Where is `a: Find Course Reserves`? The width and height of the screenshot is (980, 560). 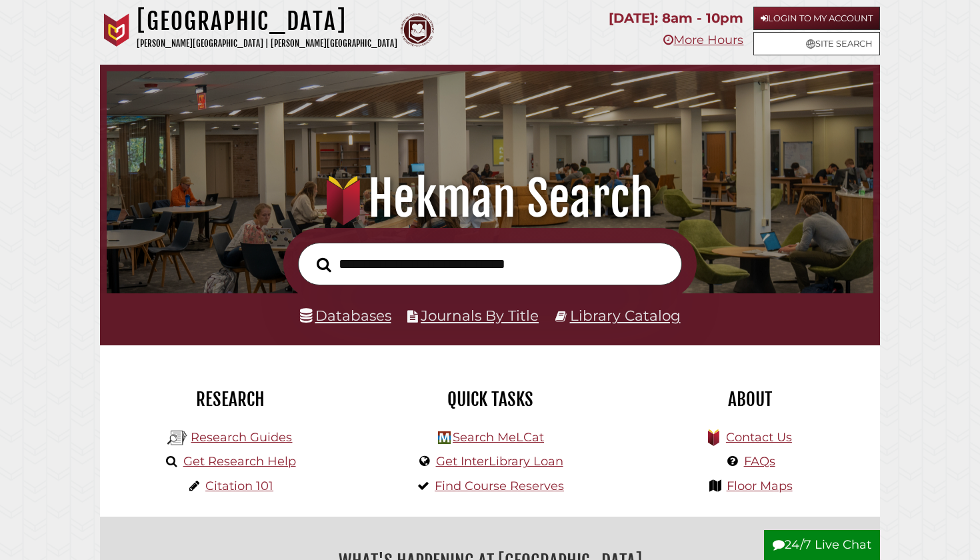
a: Find Course Reserves is located at coordinates (500, 486).